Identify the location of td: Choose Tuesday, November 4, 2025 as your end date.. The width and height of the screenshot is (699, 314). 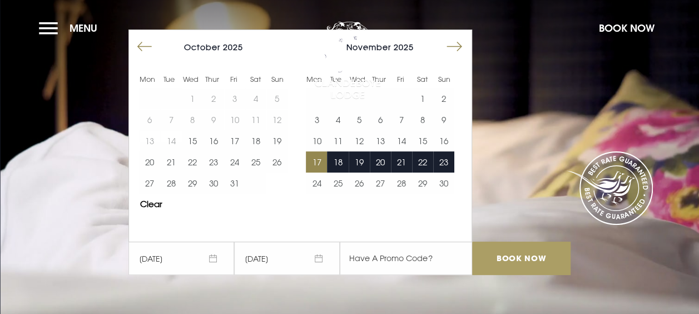
(338, 120).